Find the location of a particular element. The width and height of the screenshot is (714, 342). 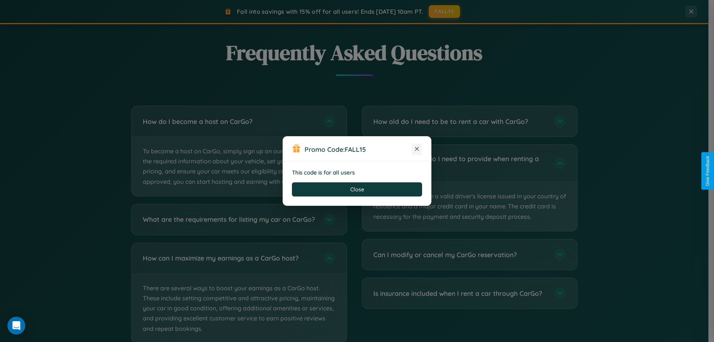

div: Give Feedback is located at coordinates (708, 171).